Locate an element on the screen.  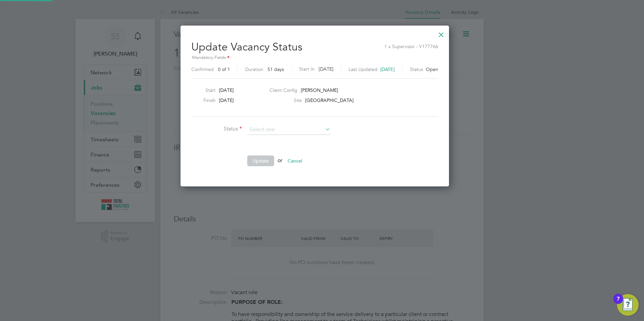
label: Start is located at coordinates (202, 90).